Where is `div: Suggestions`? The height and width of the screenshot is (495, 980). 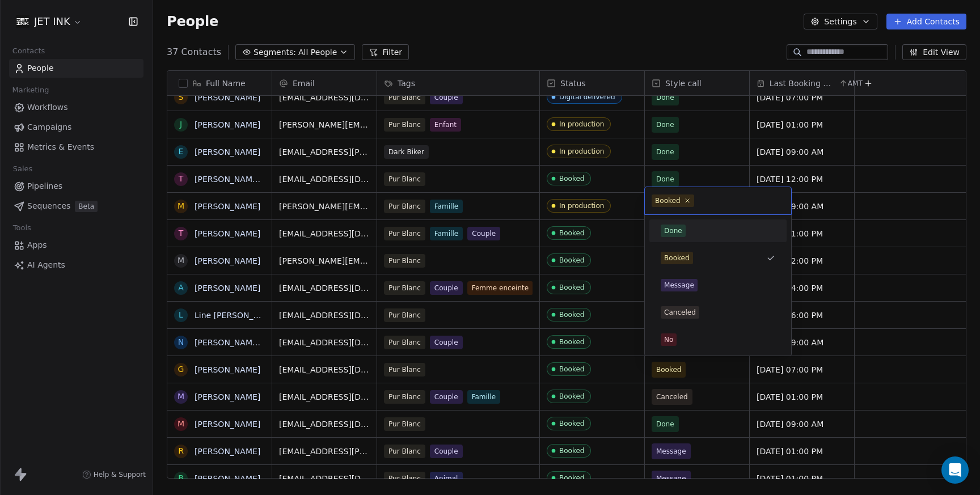
div: Suggestions is located at coordinates (718, 285).